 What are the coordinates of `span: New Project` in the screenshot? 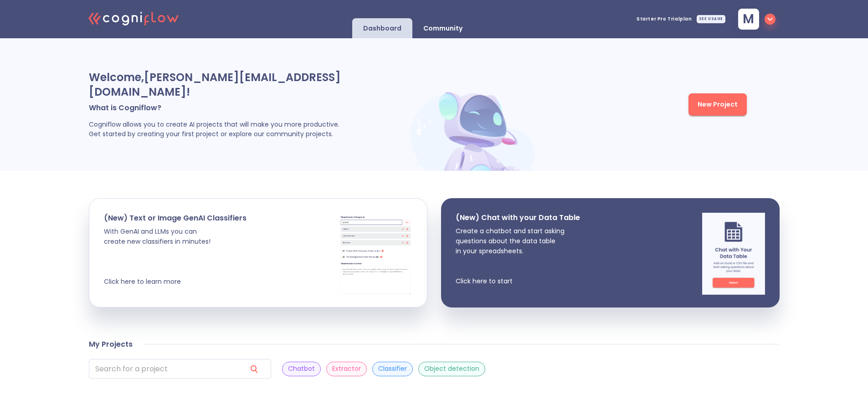 It's located at (718, 104).